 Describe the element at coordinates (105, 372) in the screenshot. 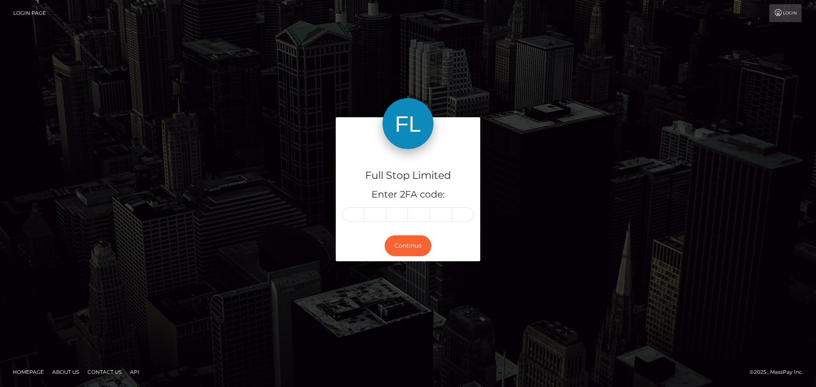

I see `a: Contact Us` at that location.